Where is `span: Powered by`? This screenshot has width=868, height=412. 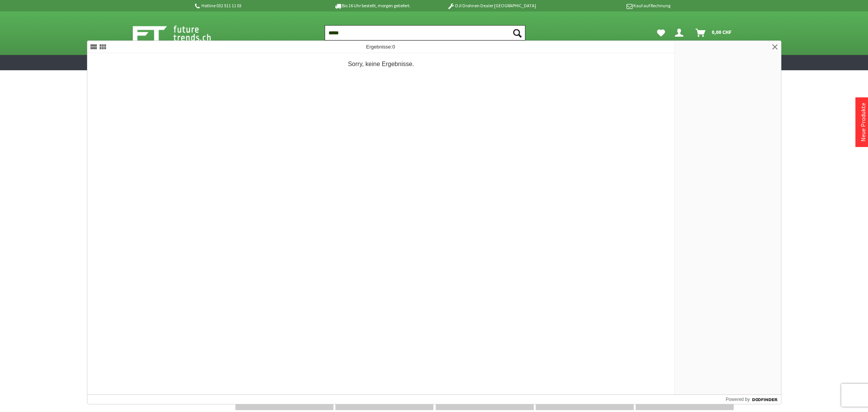
span: Powered by is located at coordinates (738, 399).